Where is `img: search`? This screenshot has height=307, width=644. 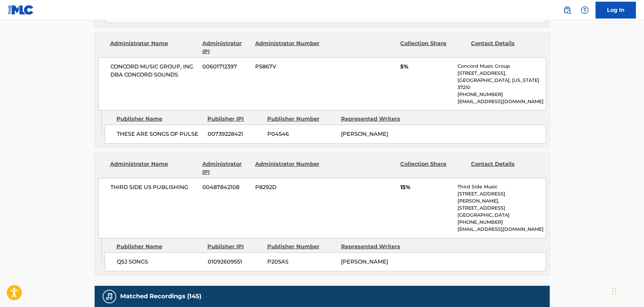
img: search is located at coordinates (567, 10).